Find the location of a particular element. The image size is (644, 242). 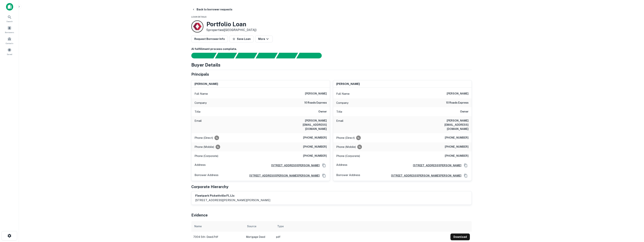

h6: AI fulfillment process complete. is located at coordinates (332, 49).